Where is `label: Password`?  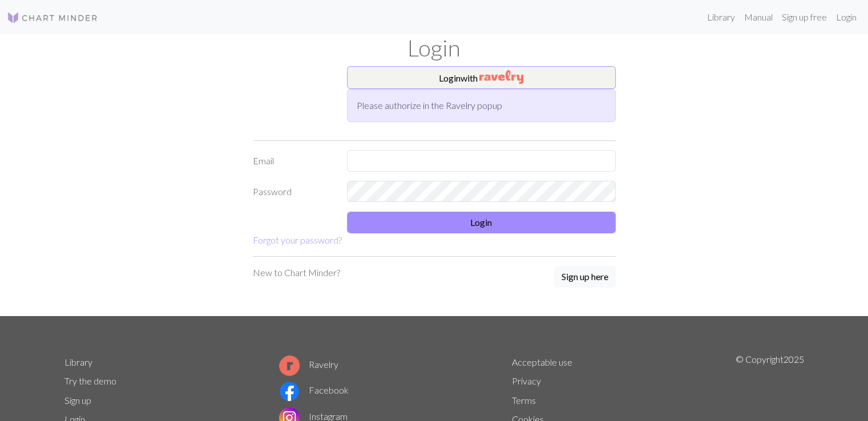
label: Password is located at coordinates (293, 192).